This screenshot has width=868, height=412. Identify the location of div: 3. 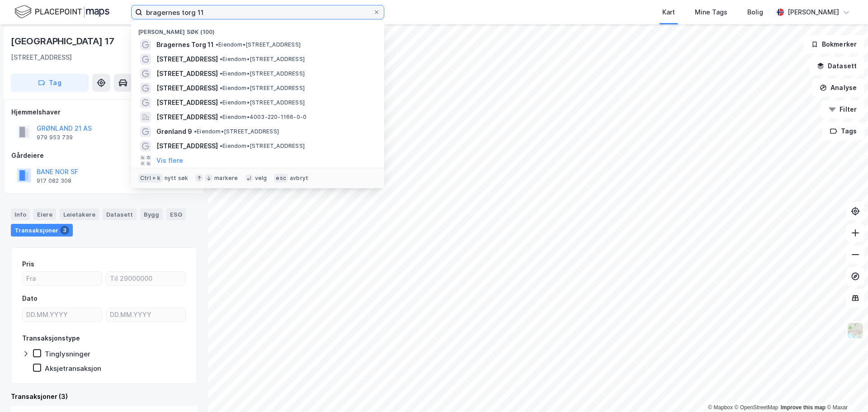
(65, 231).